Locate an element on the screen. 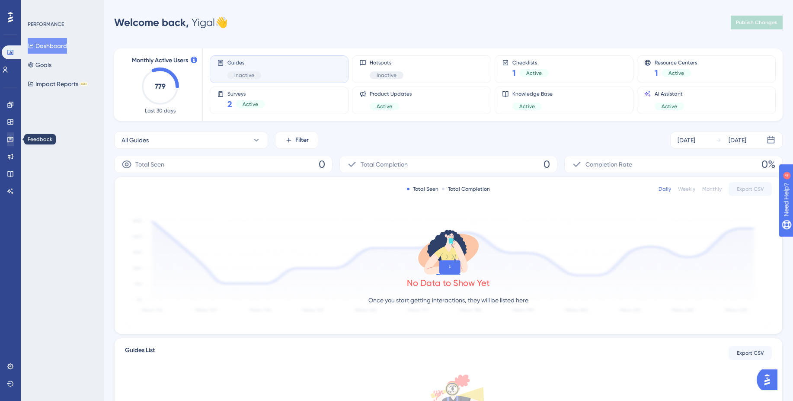  button: Goals is located at coordinates (39, 65).